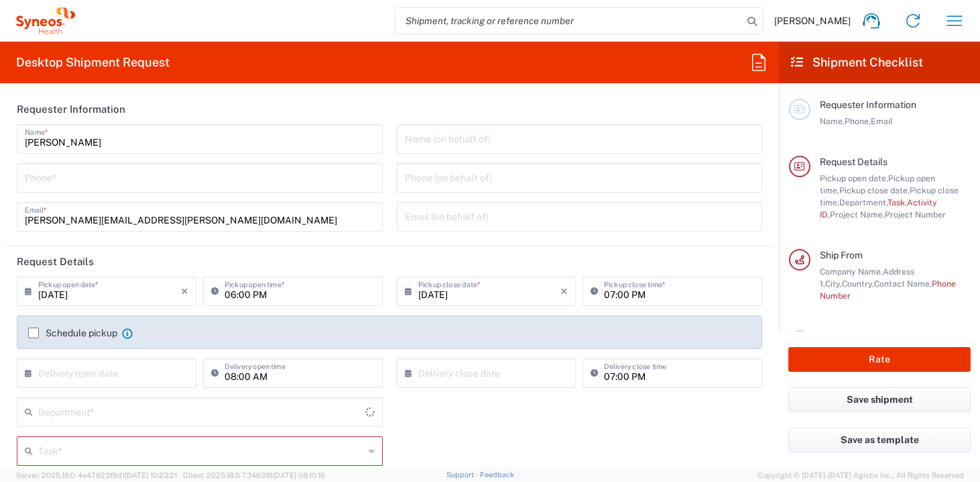 The width and height of the screenshot is (980, 482). What do you see at coordinates (858, 283) in the screenshot?
I see `span: Country,` at bounding box center [858, 283].